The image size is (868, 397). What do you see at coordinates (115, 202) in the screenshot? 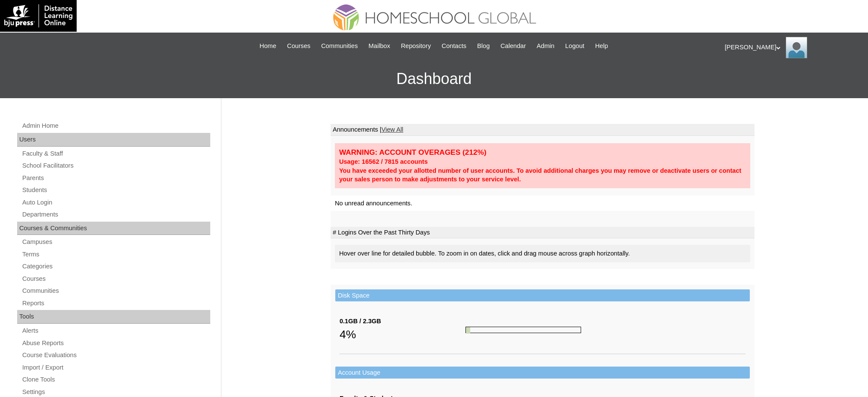
I see `a: Auto Login` at bounding box center [115, 202].